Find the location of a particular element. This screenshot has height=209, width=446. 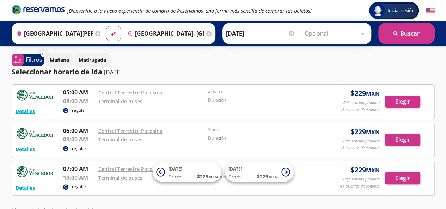

p: 05:00 AM is located at coordinates (79, 92).